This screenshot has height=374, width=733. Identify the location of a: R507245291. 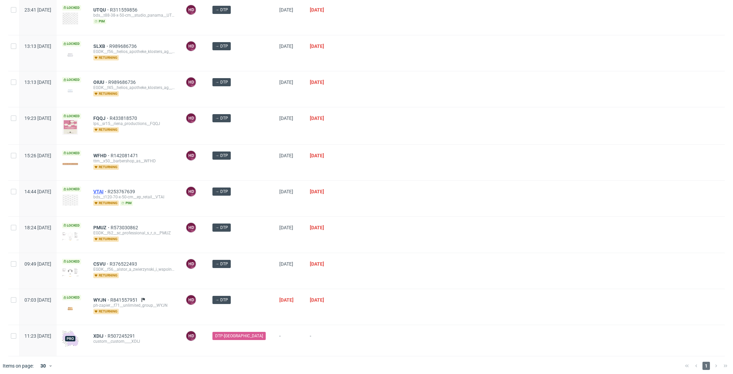
(122, 336).